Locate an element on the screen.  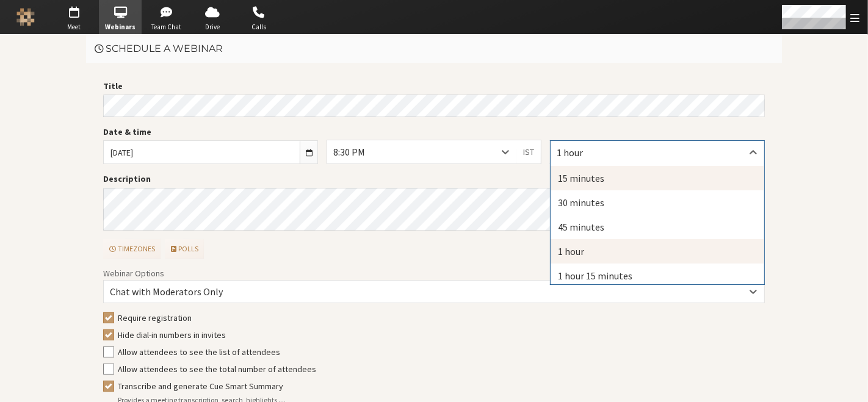
button: Timezones is located at coordinates (132, 249).